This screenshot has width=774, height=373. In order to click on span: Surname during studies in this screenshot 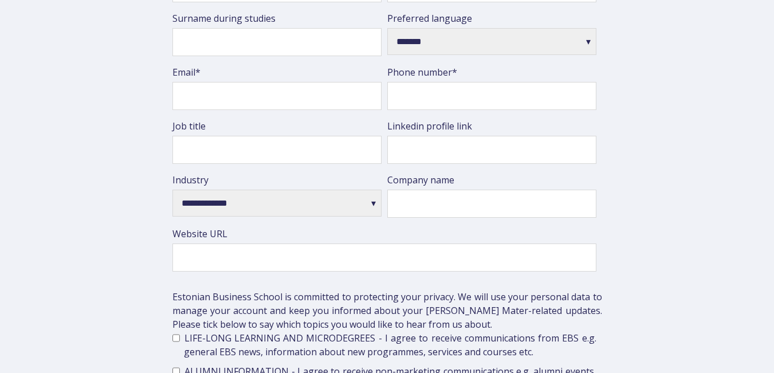, I will do `click(224, 18)`.